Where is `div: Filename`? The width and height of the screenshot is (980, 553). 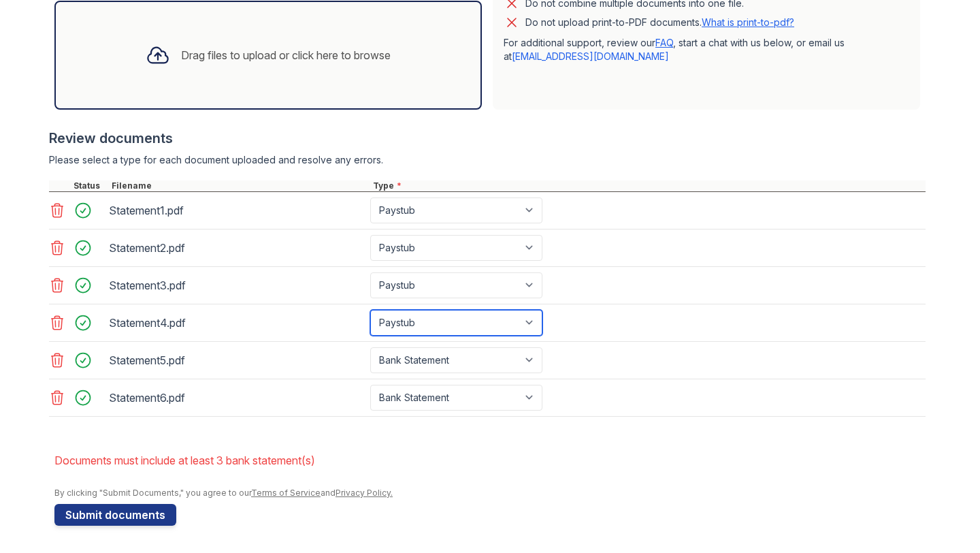 div: Filename is located at coordinates (239, 186).